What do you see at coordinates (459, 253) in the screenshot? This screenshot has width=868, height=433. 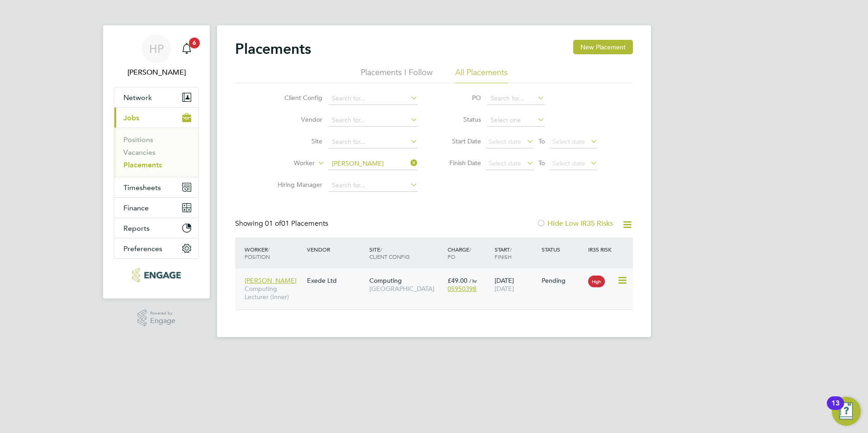 I see `span: / PO` at bounding box center [459, 253].